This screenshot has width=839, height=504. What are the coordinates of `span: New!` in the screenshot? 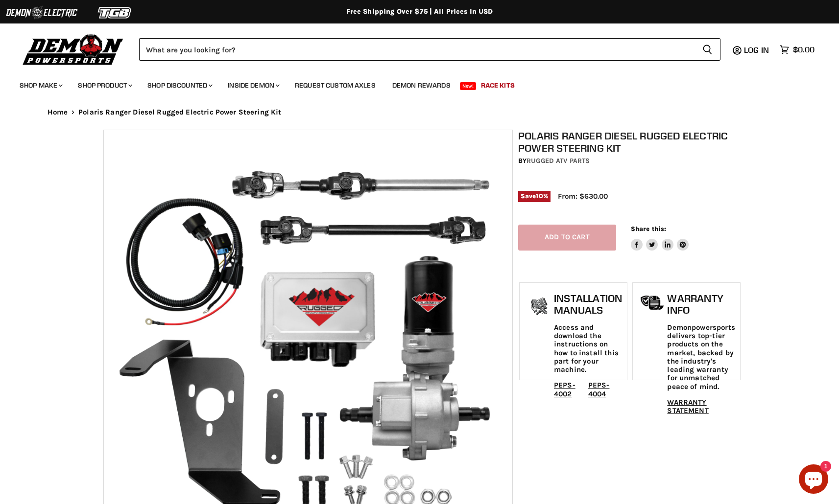 It's located at (468, 86).